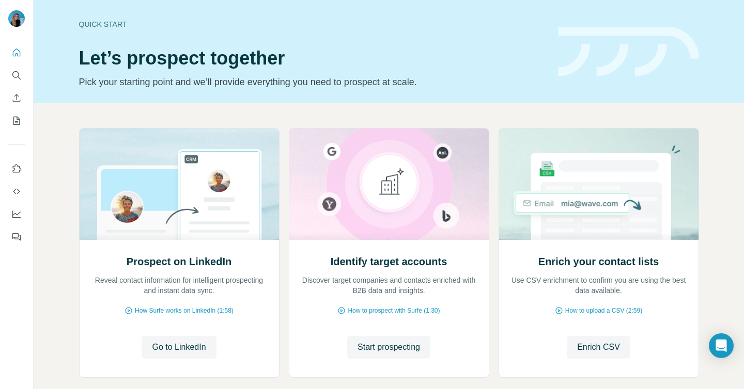 The width and height of the screenshot is (744, 389). What do you see at coordinates (312, 82) in the screenshot?
I see `p: Pick your starting point and we’ll provide everything you need to prospect at scale.` at bounding box center [312, 82].